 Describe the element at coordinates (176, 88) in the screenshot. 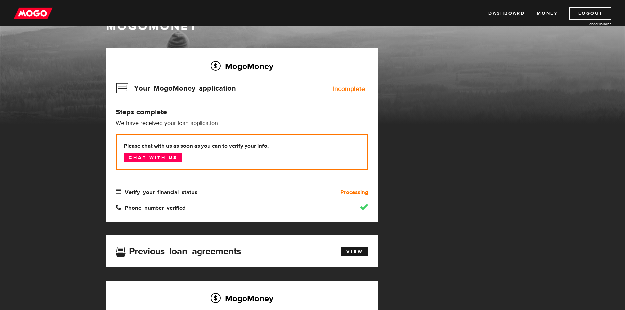

I see `h3: Your MogoMoney application` at that location.